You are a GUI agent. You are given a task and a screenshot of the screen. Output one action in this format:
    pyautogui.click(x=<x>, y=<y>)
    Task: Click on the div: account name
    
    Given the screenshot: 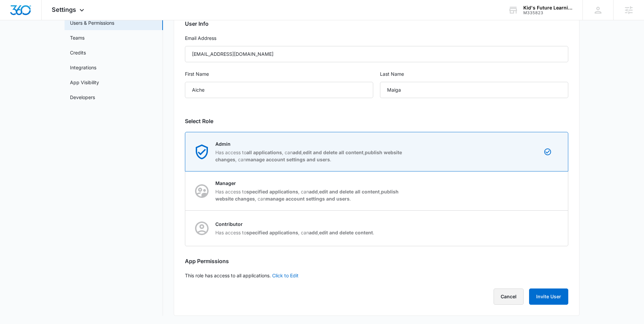 What is the action you would take?
    pyautogui.click(x=548, y=8)
    